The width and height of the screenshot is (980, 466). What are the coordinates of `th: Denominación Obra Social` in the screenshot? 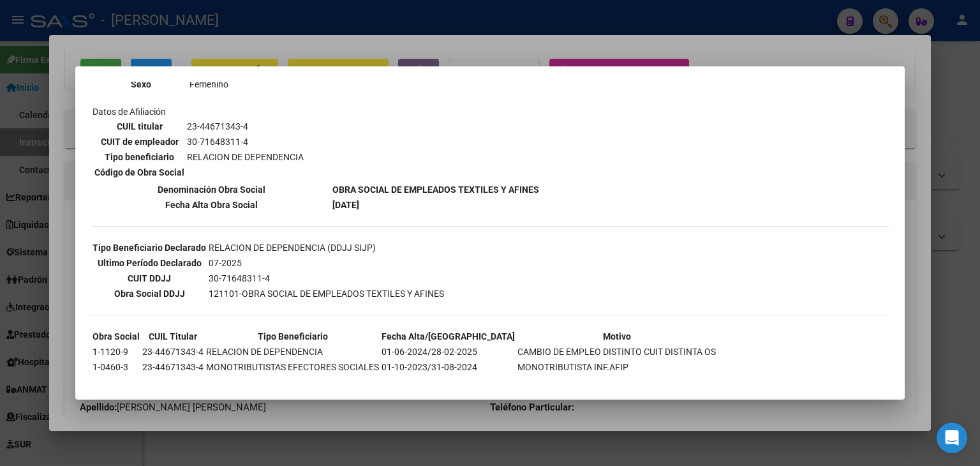 It's located at (211, 190).